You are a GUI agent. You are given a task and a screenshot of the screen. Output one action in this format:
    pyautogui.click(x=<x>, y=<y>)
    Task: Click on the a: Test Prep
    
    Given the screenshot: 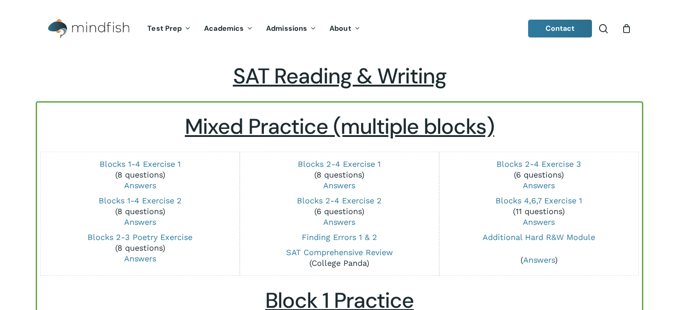 What is the action you would take?
    pyautogui.click(x=169, y=29)
    